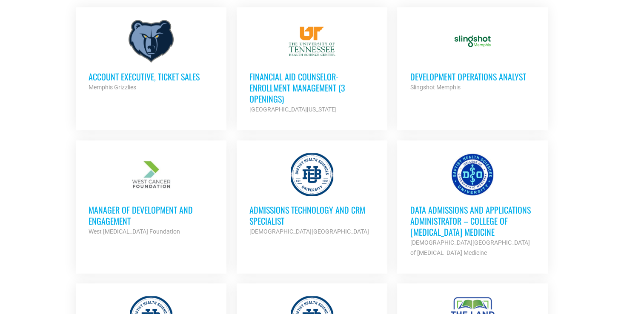 Image resolution: width=644 pixels, height=314 pixels. Describe the element at coordinates (112, 87) in the screenshot. I see `strong: Memphis Grizzlies` at that location.